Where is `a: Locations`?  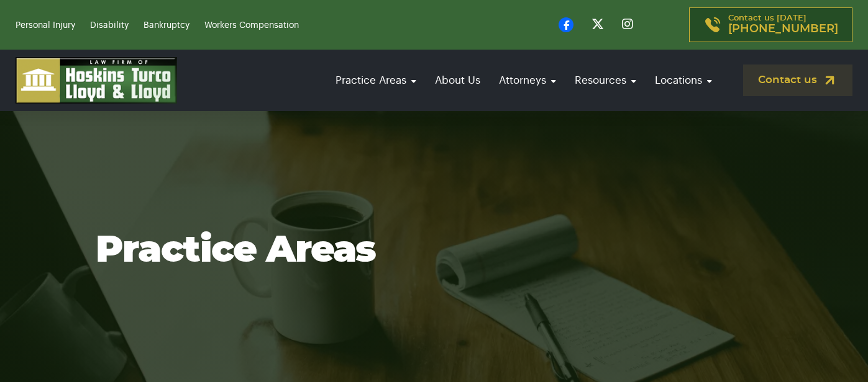 a: Locations is located at coordinates (683, 80).